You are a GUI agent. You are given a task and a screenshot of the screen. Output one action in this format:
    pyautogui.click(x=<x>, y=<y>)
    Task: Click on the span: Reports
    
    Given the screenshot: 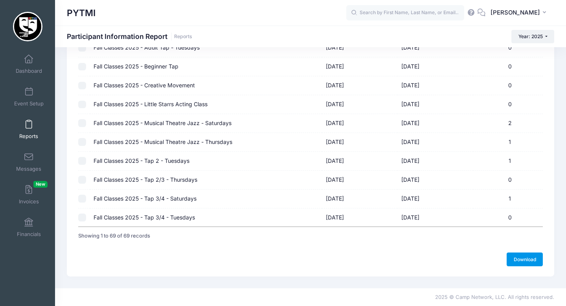 What is the action you would take?
    pyautogui.click(x=29, y=136)
    